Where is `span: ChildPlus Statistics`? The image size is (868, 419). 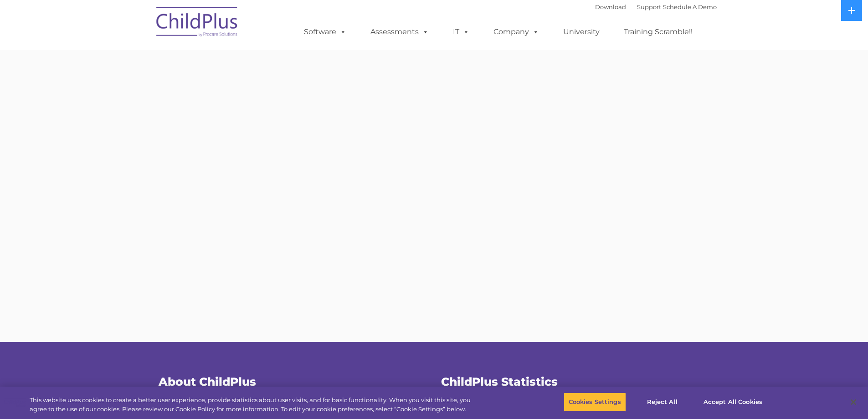 span: ChildPlus Statistics is located at coordinates (499, 382).